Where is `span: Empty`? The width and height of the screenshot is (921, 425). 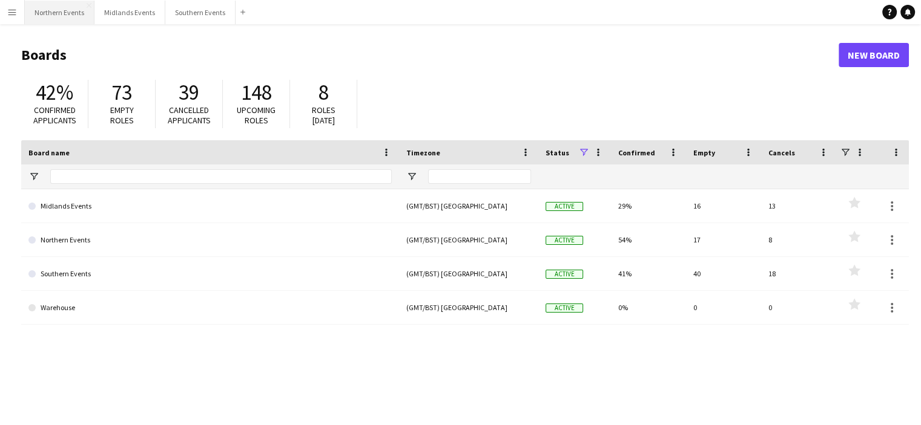 span: Empty is located at coordinates (704, 153).